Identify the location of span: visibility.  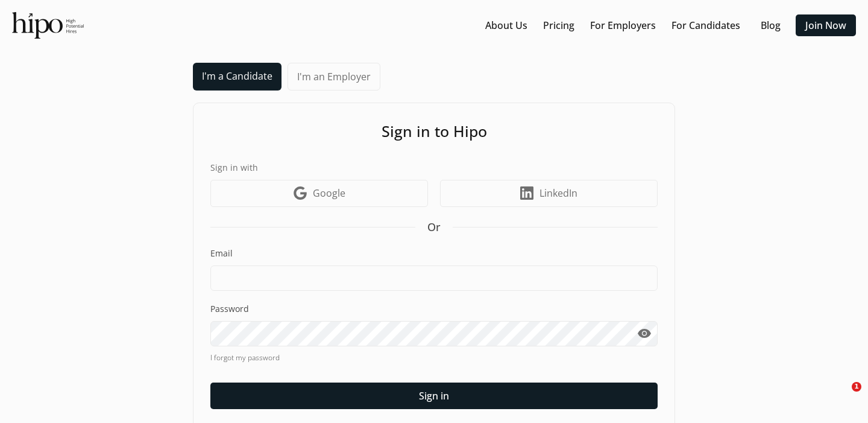
(644, 333).